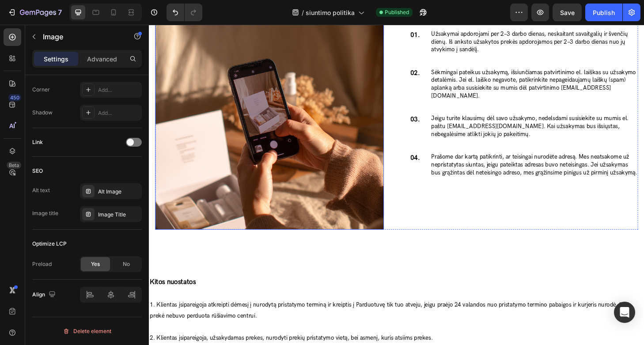 This screenshot has width=644, height=345. What do you see at coordinates (412, 64) in the screenshot?
I see `span: Sėkmingai pateikus užsakymą, išsiunčiamas patvirtinimo el. laiškas su užsakymo detalėmis. Jei el....` at bounding box center [412, 64].